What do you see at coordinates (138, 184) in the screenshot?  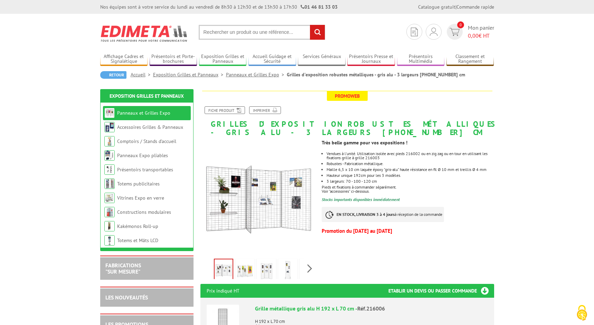 I see `a: Totems publicitaires` at bounding box center [138, 184].